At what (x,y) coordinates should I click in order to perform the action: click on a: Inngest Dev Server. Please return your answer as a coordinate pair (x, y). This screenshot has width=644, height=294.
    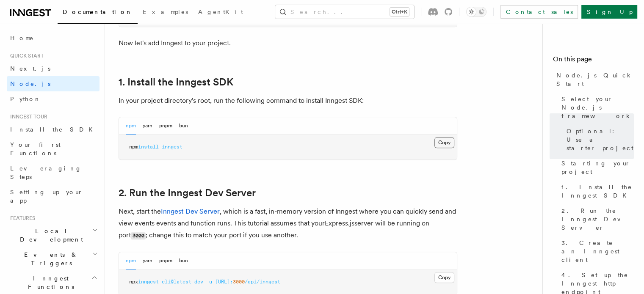
    Looking at the image, I should click on (190, 211).